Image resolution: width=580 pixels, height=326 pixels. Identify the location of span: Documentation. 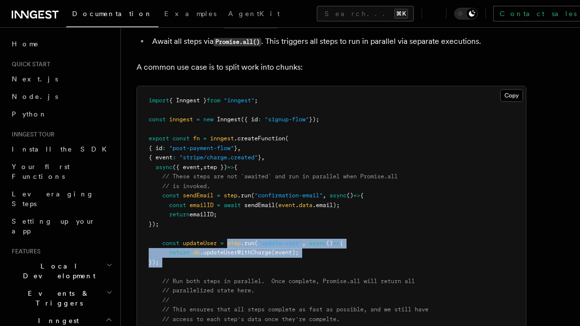
(112, 14).